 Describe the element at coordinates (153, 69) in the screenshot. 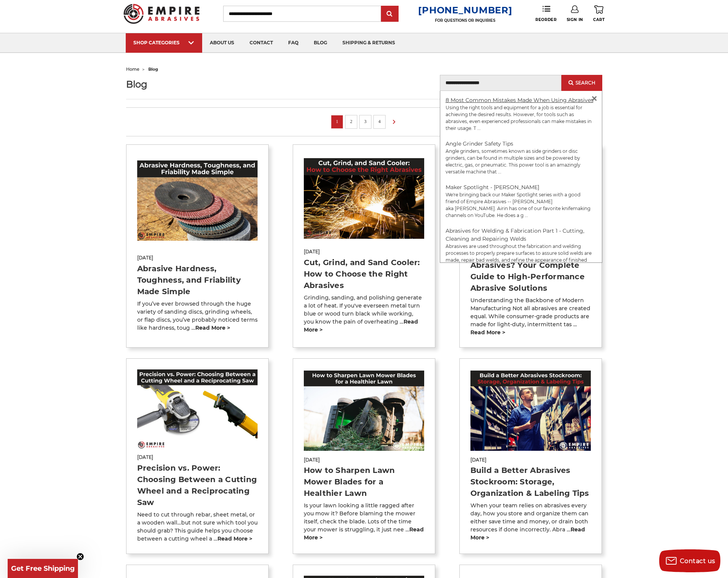

I see `span: blog` at that location.